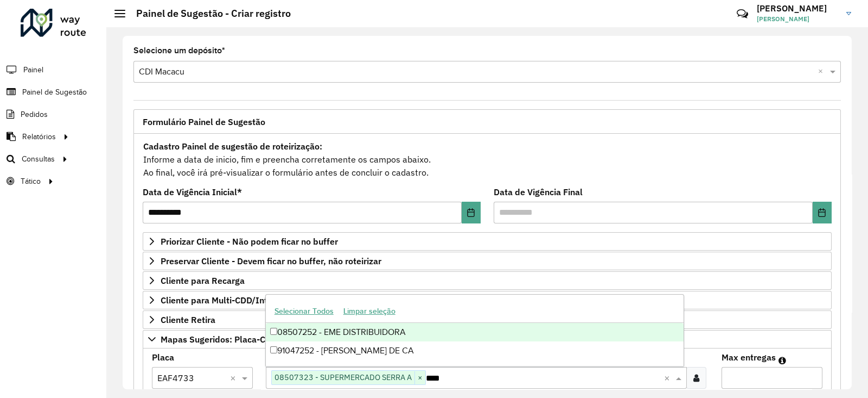 The height and width of the screenshot is (398, 868). Describe the element at coordinates (54, 92) in the screenshot. I see `span: Painel de Sugestão` at that location.